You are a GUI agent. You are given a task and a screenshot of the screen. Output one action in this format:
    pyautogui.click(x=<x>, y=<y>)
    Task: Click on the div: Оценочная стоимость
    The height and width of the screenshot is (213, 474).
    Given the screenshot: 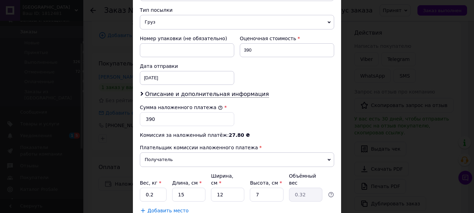 What is the action you would take?
    pyautogui.click(x=287, y=38)
    